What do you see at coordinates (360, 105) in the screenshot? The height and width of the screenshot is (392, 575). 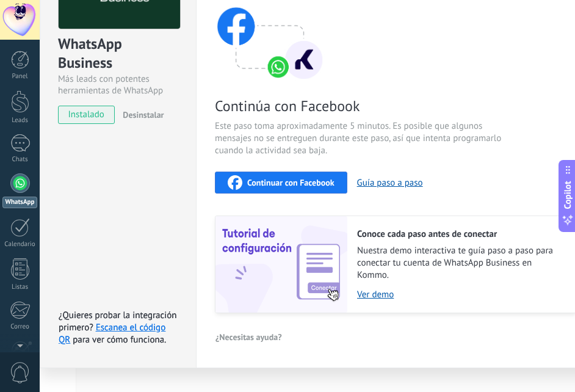 I see `span: Continúa con Facebook` at bounding box center [360, 105].